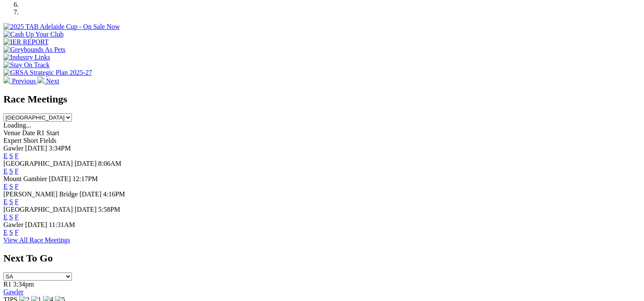 Image resolution: width=644 pixels, height=301 pixels. Describe the element at coordinates (110, 210) in the screenshot. I see `span: 5:58PM` at that location.